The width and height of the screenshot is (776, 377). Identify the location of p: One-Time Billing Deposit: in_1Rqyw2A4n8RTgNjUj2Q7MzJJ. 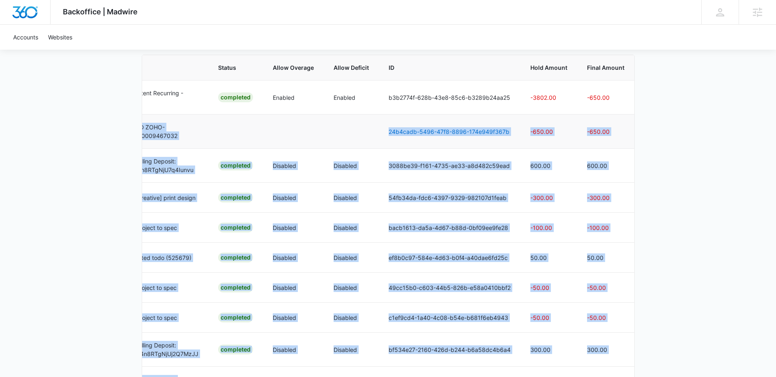
(154, 350).